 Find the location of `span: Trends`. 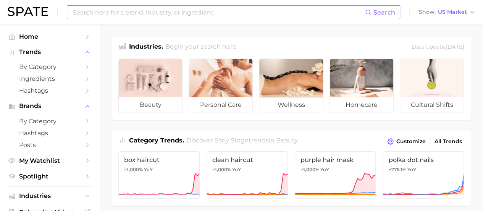

span: Trends is located at coordinates (50, 52).